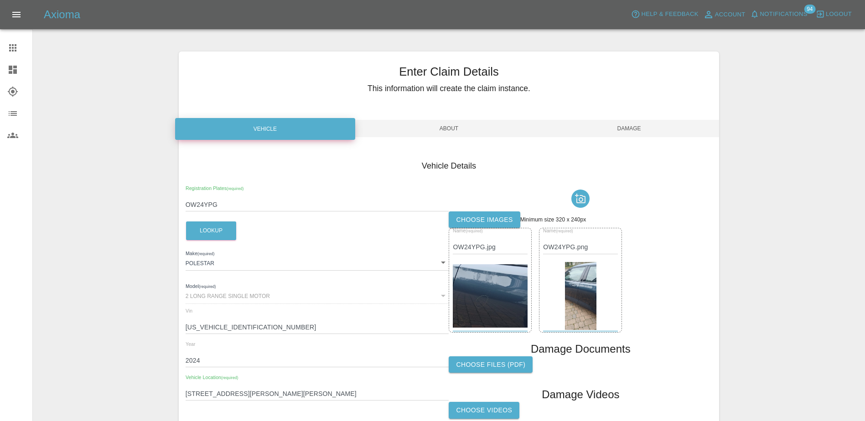 The image size is (865, 421). Describe the element at coordinates (211, 231) in the screenshot. I see `button: Lookup` at that location.